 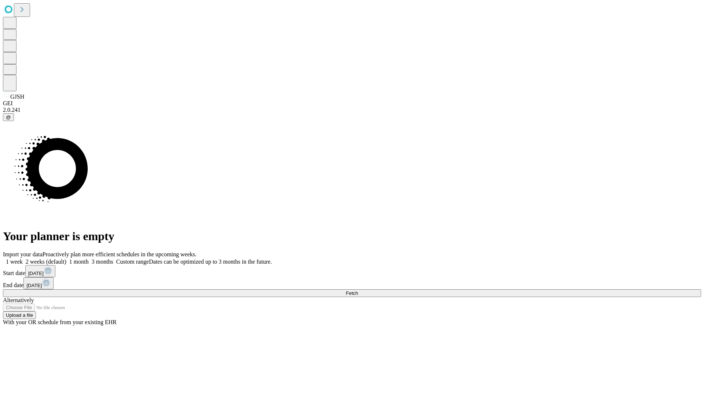 What do you see at coordinates (352, 283) in the screenshot?
I see `div: End date` at bounding box center [352, 283].